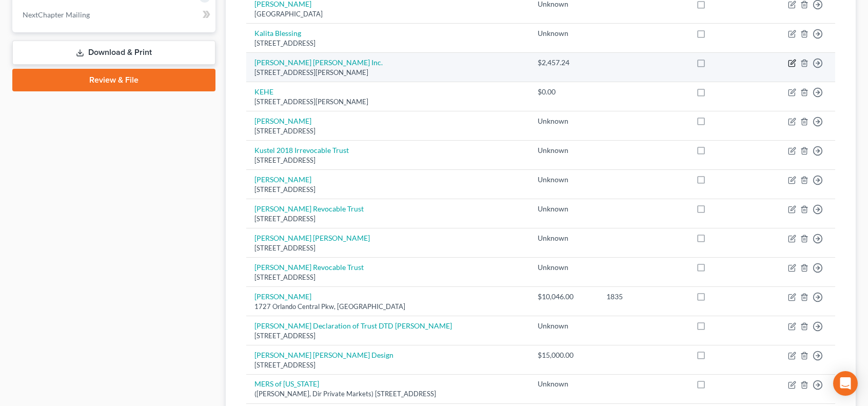 This screenshot has height=406, width=868. I want to click on a: Review & File, so click(114, 80).